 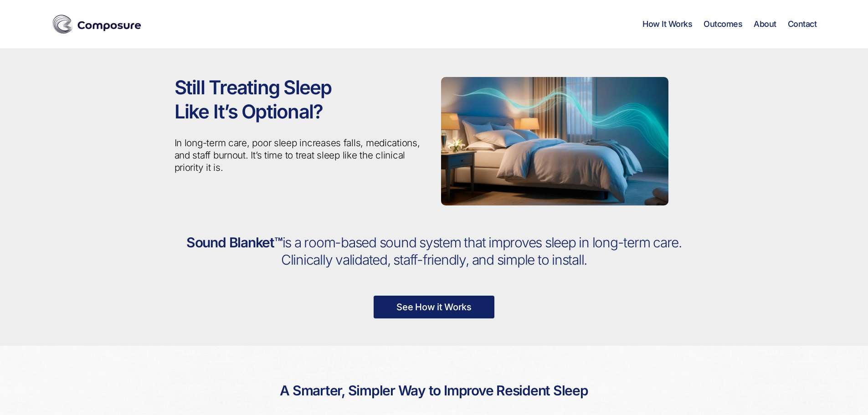 I want to click on nav: Horizontal, so click(x=729, y=24).